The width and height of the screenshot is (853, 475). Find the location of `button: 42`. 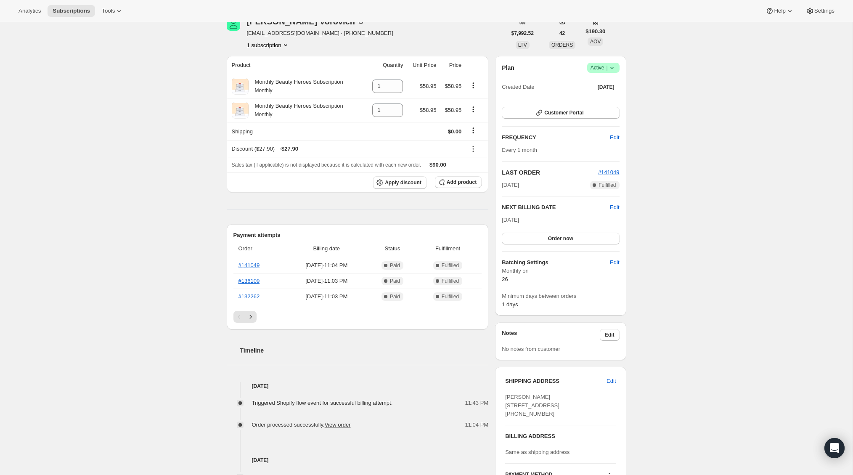

button: 42 is located at coordinates (562, 33).